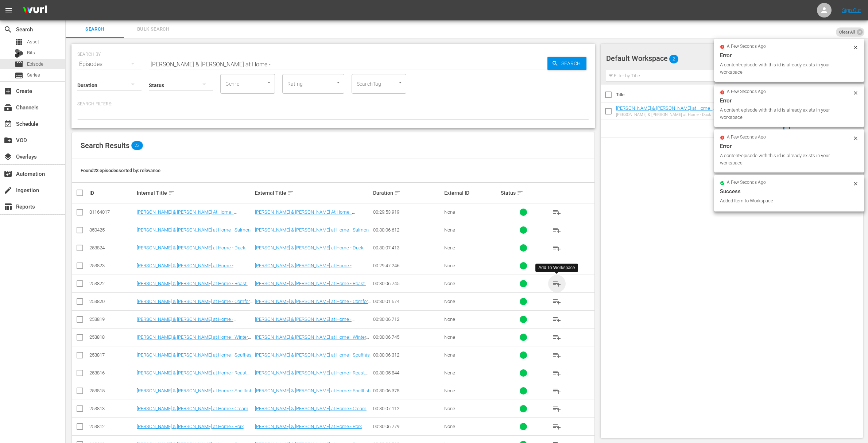 Image resolution: width=868 pixels, height=443 pixels. Describe the element at coordinates (408, 248) in the screenshot. I see `div: 00:30:07.413` at that location.